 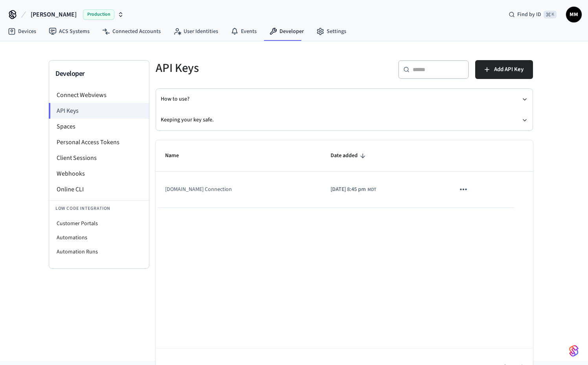 What do you see at coordinates (99, 127) in the screenshot?
I see `li: Spaces` at bounding box center [99, 127].